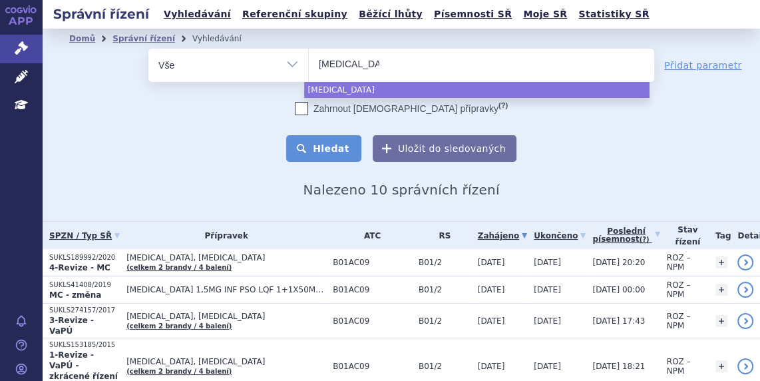 The height and width of the screenshot is (381, 760). I want to click on a: SPZN / Typ SŘ, so click(85, 236).